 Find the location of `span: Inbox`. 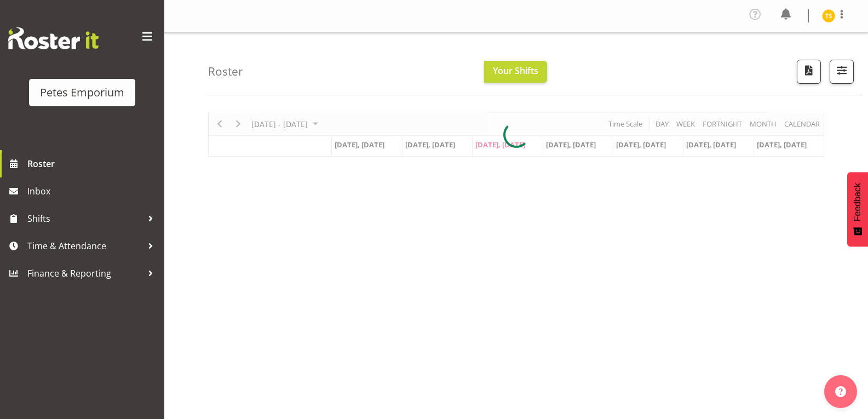

span: Inbox is located at coordinates (93, 191).